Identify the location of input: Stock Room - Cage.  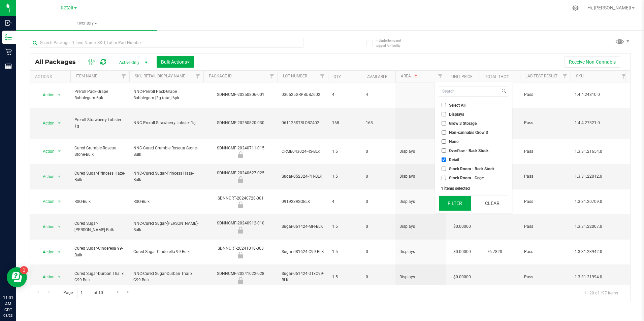
(443, 178).